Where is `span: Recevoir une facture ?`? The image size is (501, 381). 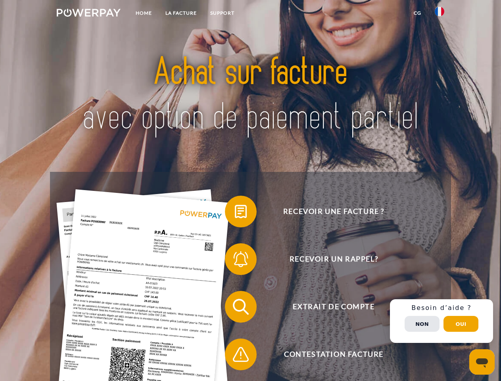 span: Recevoir une facture ? is located at coordinates (334, 211).